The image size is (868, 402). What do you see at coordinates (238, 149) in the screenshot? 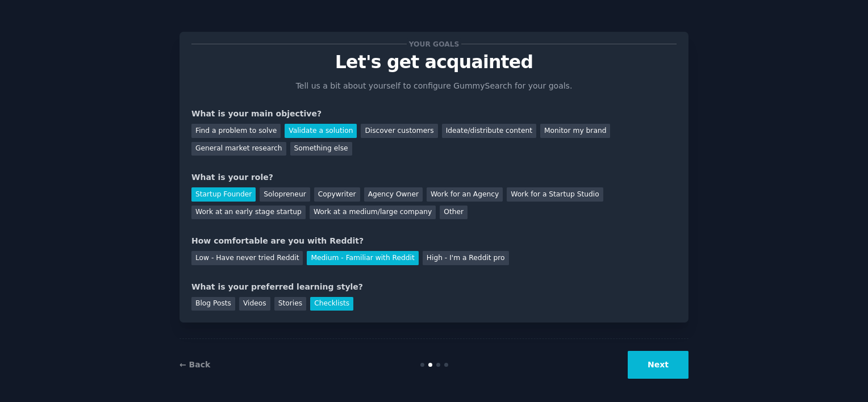
I see `div: General market research` at bounding box center [238, 149].